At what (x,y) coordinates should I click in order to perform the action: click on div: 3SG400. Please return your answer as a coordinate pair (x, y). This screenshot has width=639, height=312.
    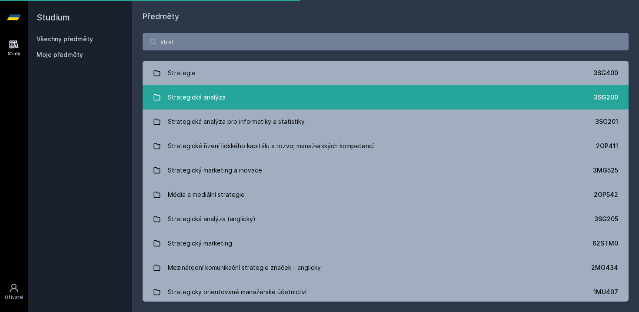
    Looking at the image, I should click on (605, 73).